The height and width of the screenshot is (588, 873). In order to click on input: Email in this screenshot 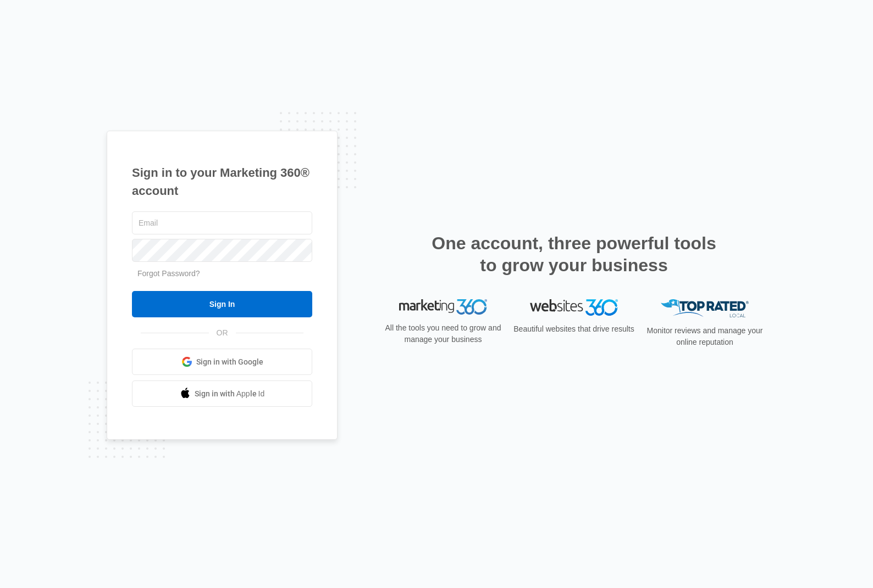, I will do `click(223, 222)`.